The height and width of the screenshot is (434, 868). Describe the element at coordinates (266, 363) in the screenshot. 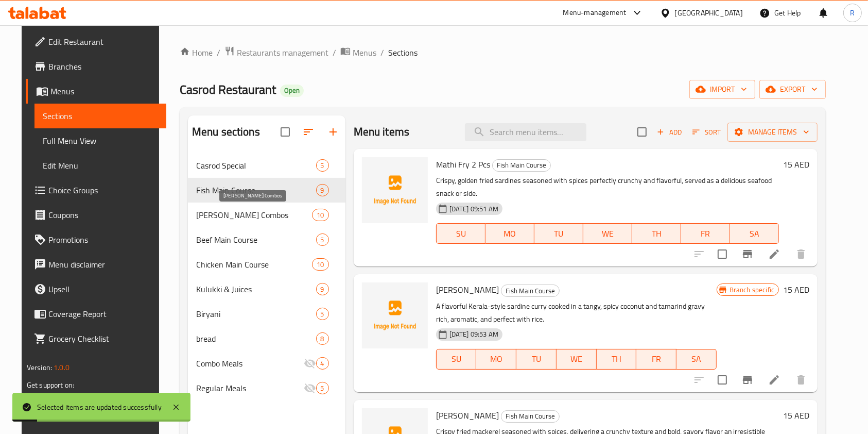

I see `div: Combo Meals4` at that location.